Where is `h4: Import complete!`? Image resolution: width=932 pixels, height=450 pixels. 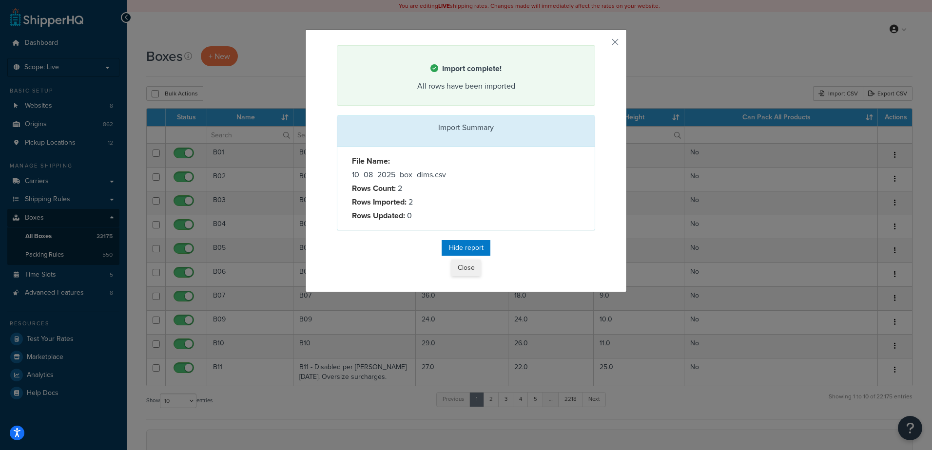
h4: Import complete! is located at coordinates (466, 69).